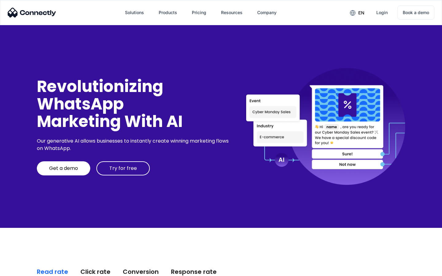 This screenshot has height=276, width=442. Describe the element at coordinates (123, 168) in the screenshot. I see `div: Try for free` at that location.